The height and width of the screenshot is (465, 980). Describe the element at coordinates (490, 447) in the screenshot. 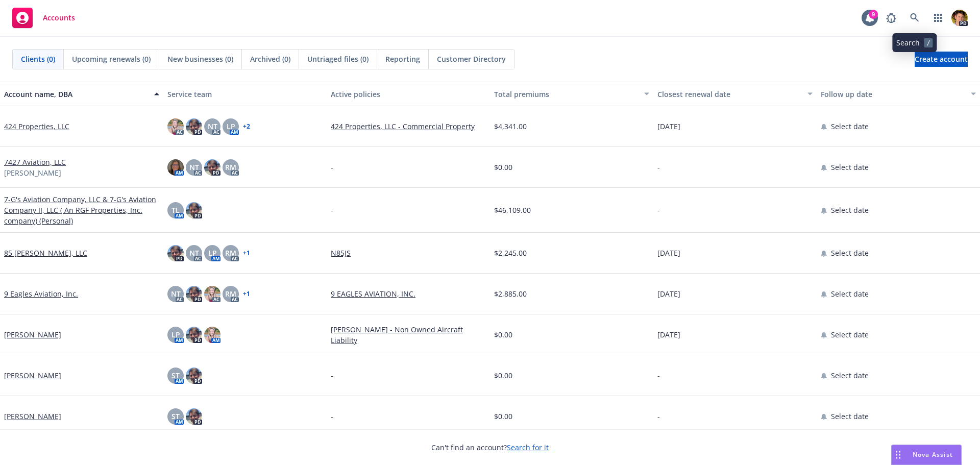

I see `span: Can't find an account?` at that location.